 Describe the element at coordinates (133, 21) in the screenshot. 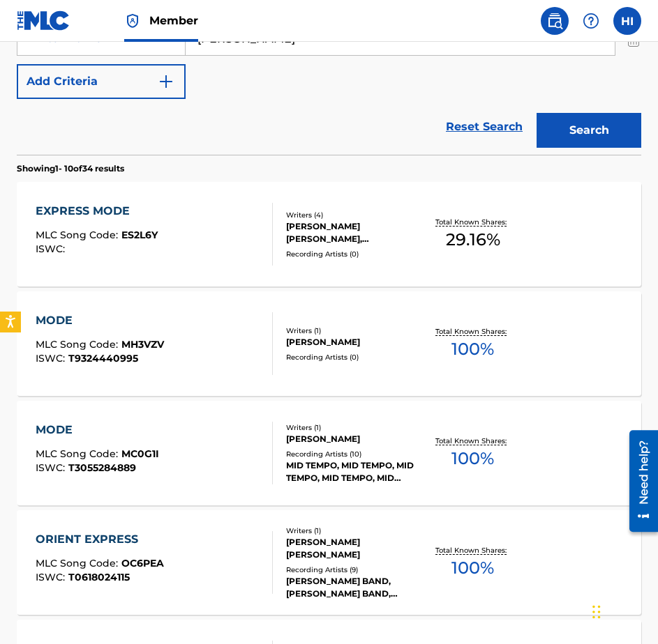

I see `img: Top Rightsholder` at that location.